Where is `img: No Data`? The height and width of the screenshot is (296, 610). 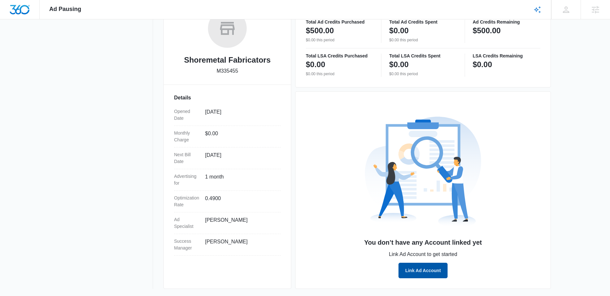
img: No Data is located at coordinates (423, 172).